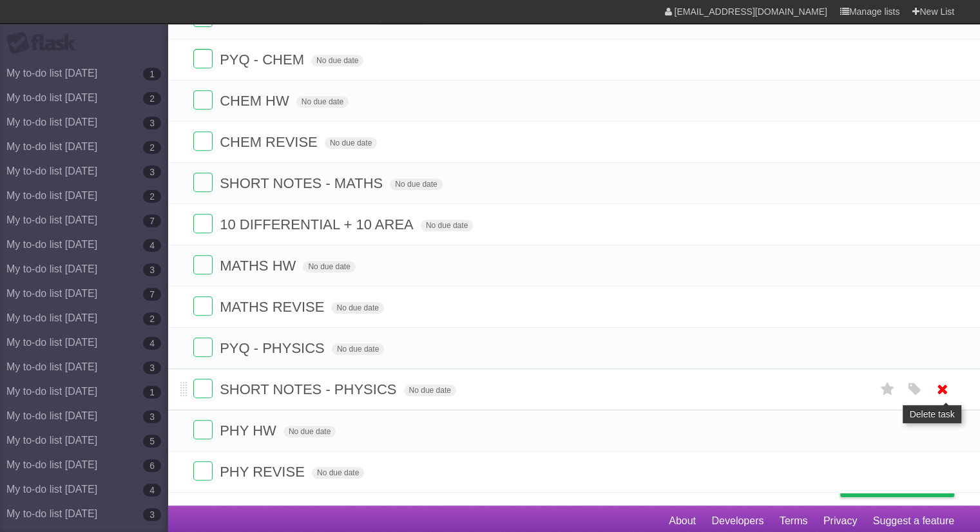  What do you see at coordinates (256, 100) in the screenshot?
I see `span: CHEM HW` at bounding box center [256, 100].